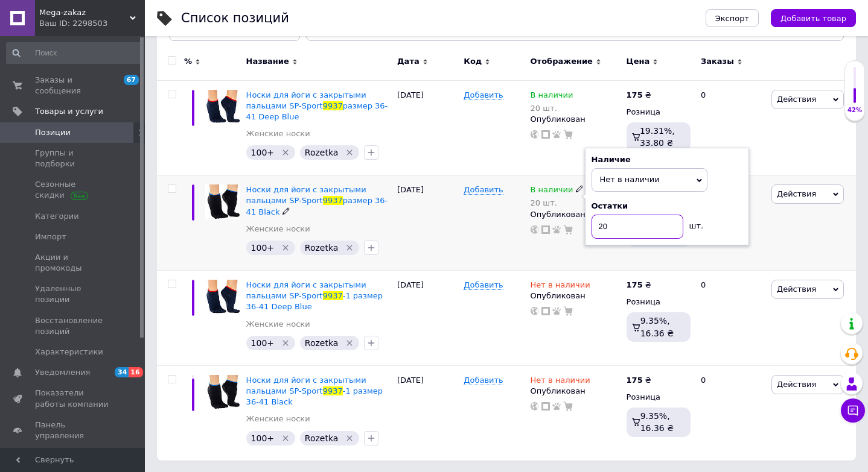 The image size is (868, 472). Describe the element at coordinates (73, 190) in the screenshot. I see `span: Сезонные скидки` at that location.